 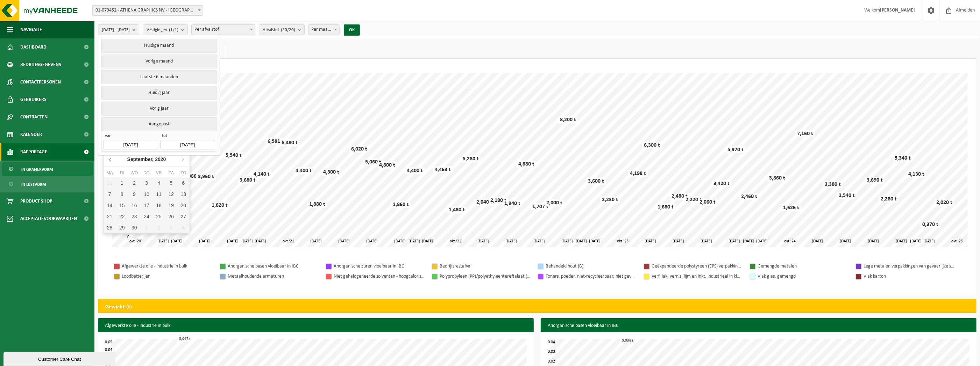 I want to click on div: 13, so click(x=183, y=194).